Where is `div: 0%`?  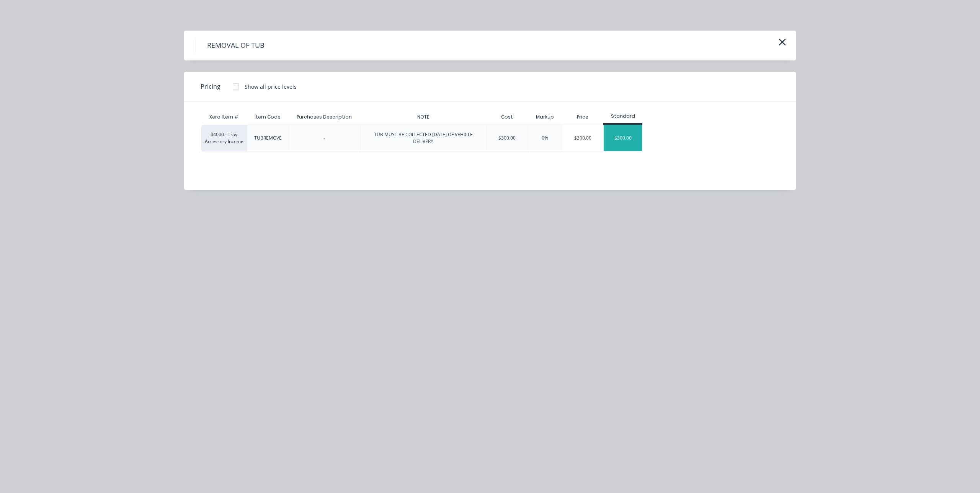
div: 0% is located at coordinates (545, 138).